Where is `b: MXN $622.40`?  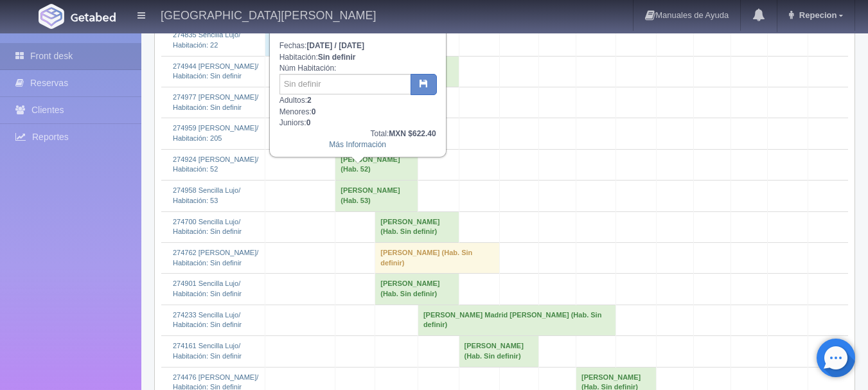 b: MXN $622.40 is located at coordinates (412, 134).